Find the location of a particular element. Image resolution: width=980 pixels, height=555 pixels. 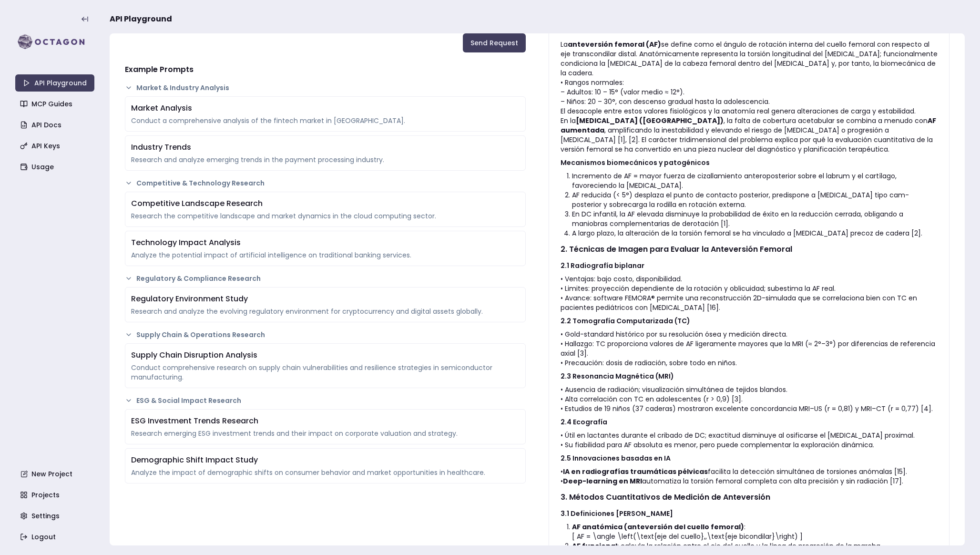

strong: anteversión femoral (AF) is located at coordinates (615, 44).